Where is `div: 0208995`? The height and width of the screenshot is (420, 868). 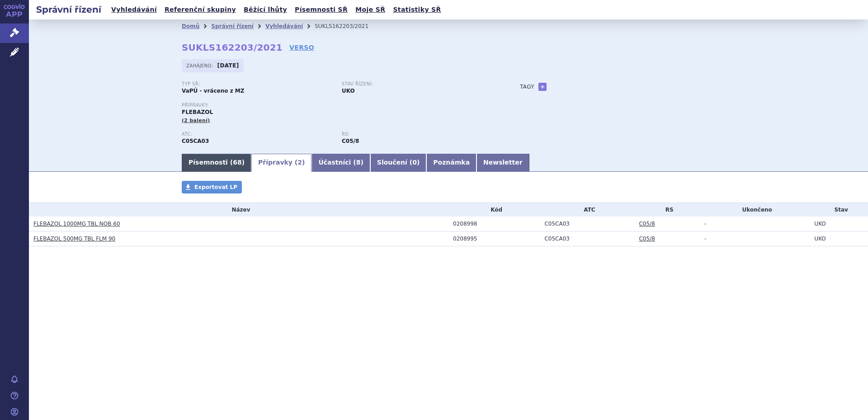 div: 0208995 is located at coordinates (496, 239).